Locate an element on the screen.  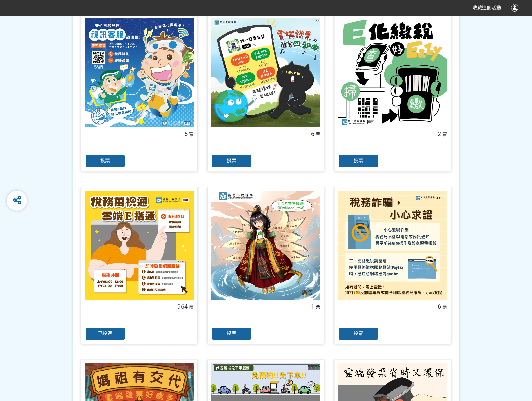
a: 1票投票 is located at coordinates (265, 265).